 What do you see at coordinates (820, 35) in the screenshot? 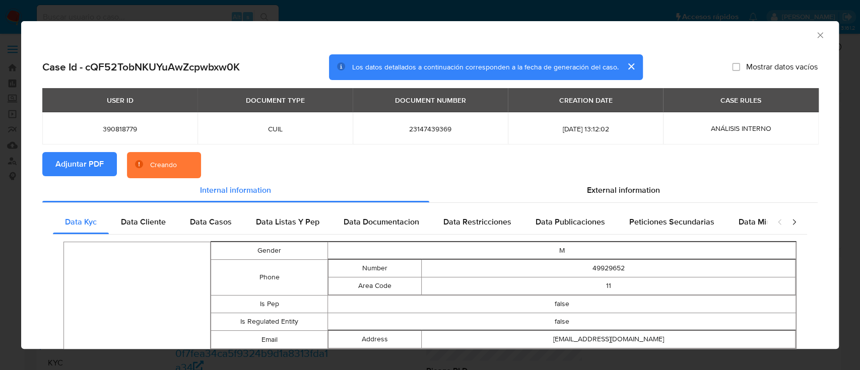
I see `button: Cerrar ventana` at bounding box center [820, 35].